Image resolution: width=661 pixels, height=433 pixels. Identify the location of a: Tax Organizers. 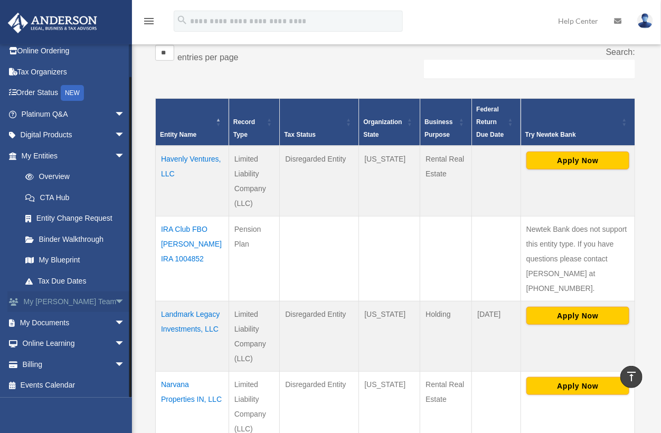
(74, 72).